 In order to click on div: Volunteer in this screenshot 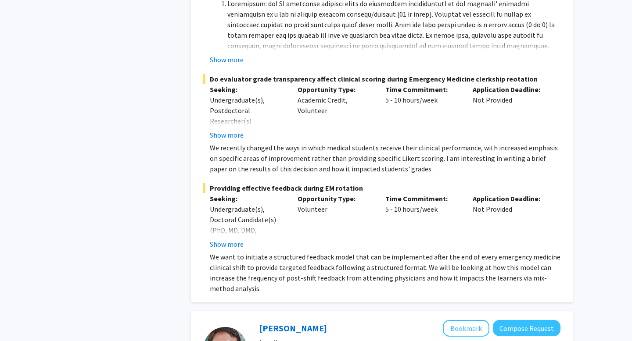, I will do `click(335, 222)`.